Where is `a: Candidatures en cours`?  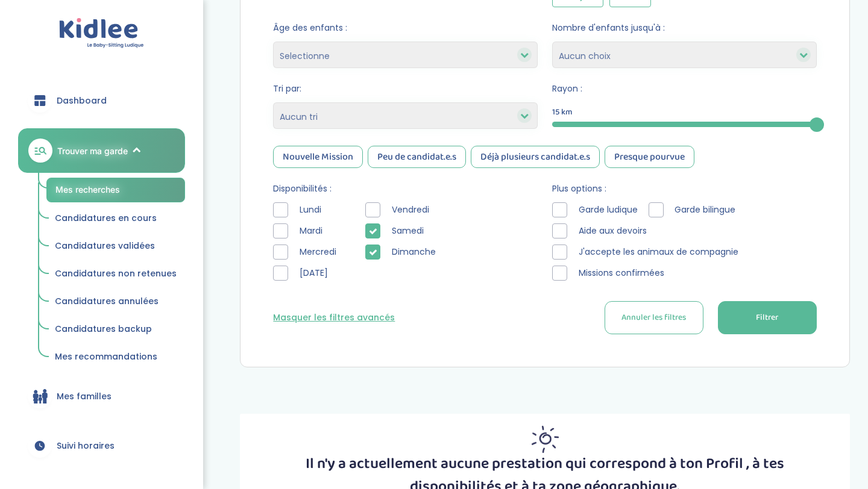
a: Candidatures en cours is located at coordinates (115, 218).